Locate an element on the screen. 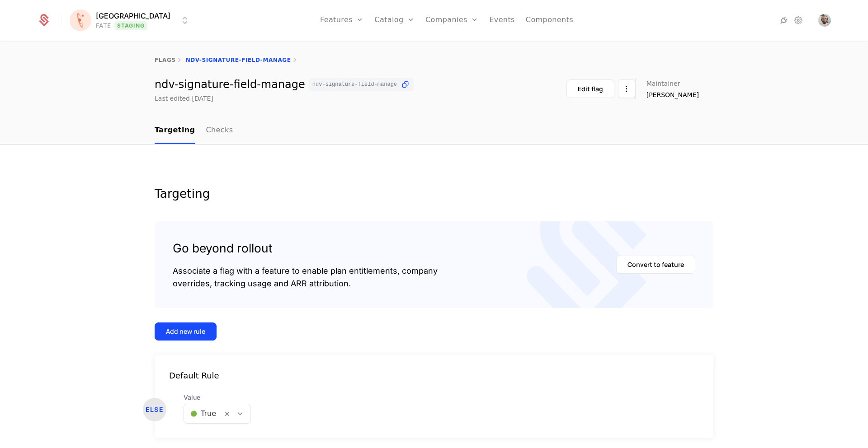  button: Select environment is located at coordinates (131, 20).